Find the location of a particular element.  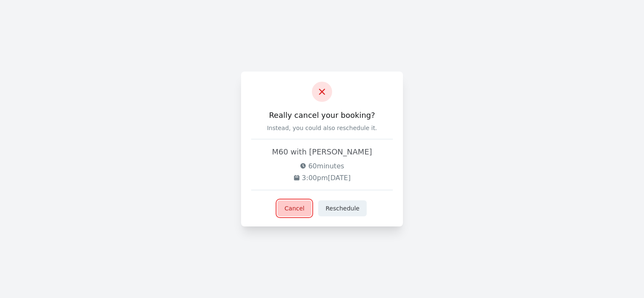

button: Cancel is located at coordinates (294, 209).